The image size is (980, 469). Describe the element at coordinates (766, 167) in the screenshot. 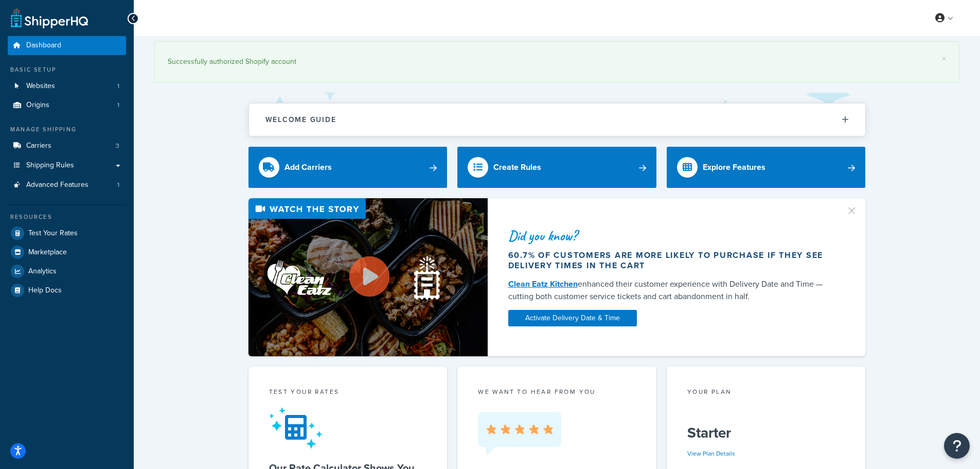

I see `a: Explore Features` at that location.